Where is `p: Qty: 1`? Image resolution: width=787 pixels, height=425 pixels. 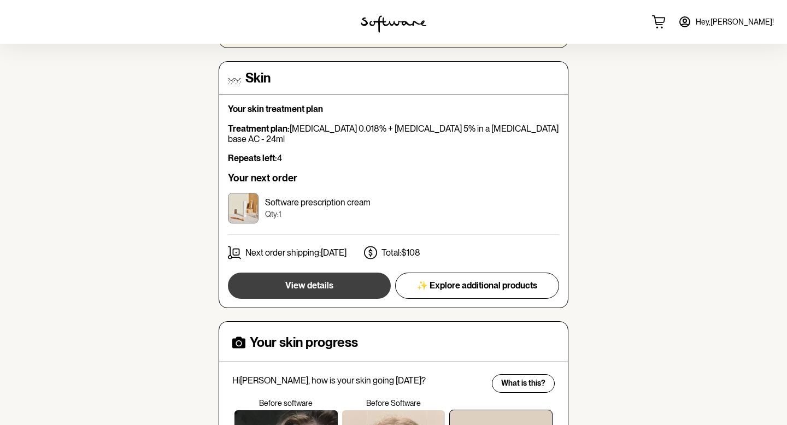 p: Qty: 1 is located at coordinates (318, 214).